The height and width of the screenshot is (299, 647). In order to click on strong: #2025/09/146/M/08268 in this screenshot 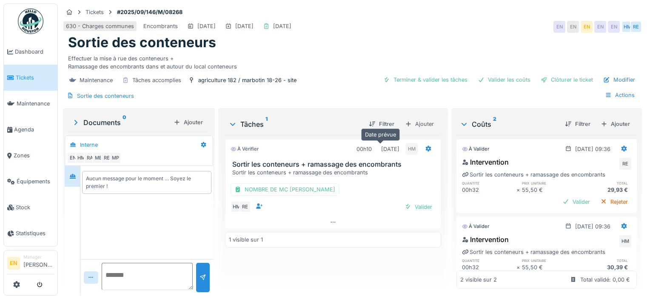, I will do `click(150, 12)`.